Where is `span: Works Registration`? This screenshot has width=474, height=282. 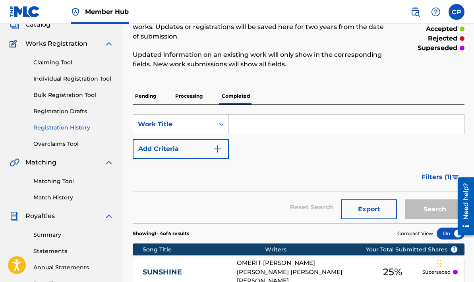 span: Works Registration is located at coordinates (56, 44).